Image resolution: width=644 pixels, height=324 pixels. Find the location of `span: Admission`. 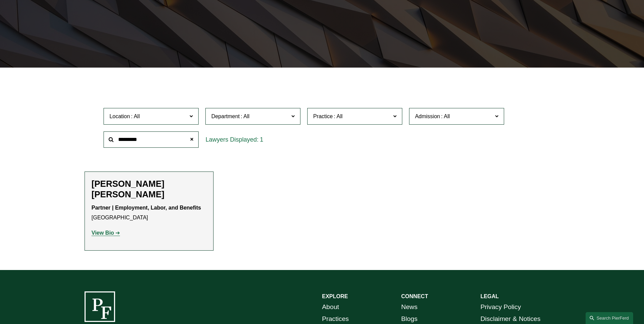

span: Admission is located at coordinates (428, 116).